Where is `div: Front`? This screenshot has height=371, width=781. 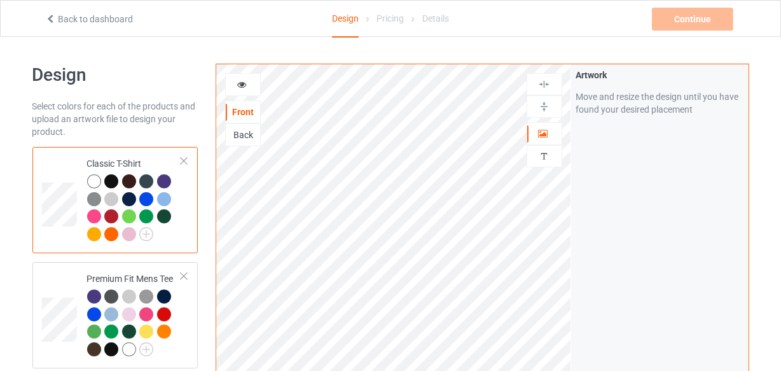
div: Front is located at coordinates (243, 112).